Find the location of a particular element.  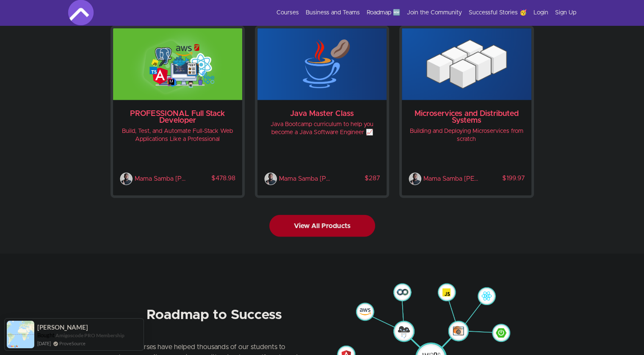

h4: Build, Test, and Automate Full-Stack Web Applications Like a Professional is located at coordinates (177, 136).